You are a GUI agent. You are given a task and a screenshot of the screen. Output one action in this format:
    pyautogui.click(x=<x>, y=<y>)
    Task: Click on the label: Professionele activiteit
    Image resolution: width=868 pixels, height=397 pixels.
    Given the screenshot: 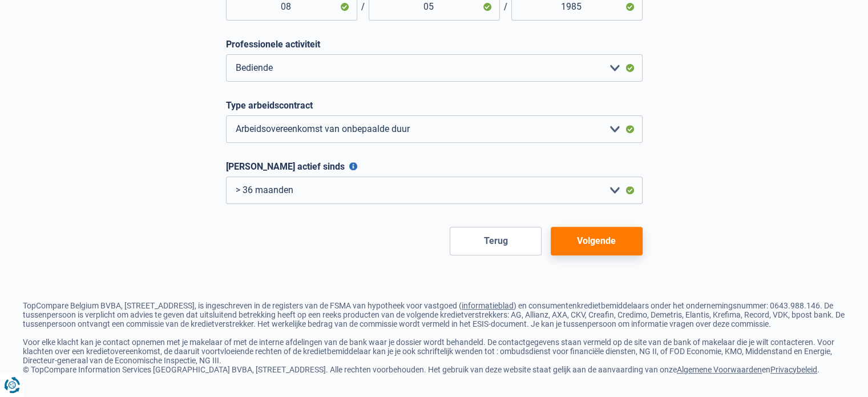 What is the action you would take?
    pyautogui.click(x=434, y=44)
    